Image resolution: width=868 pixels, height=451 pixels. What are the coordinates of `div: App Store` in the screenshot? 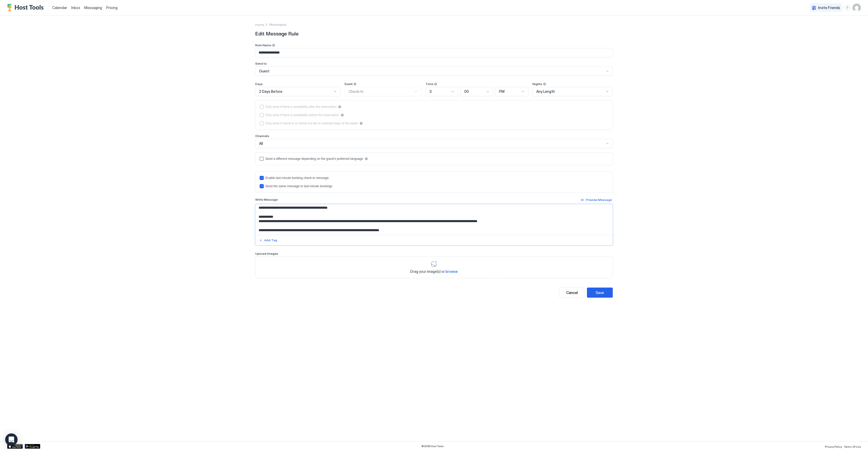 It's located at (15, 446).